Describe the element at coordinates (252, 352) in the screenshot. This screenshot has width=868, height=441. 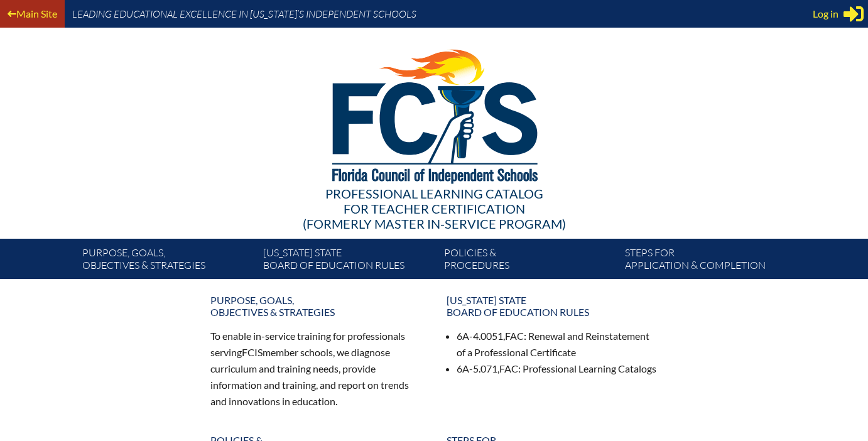
I see `span: FCIS` at that location.